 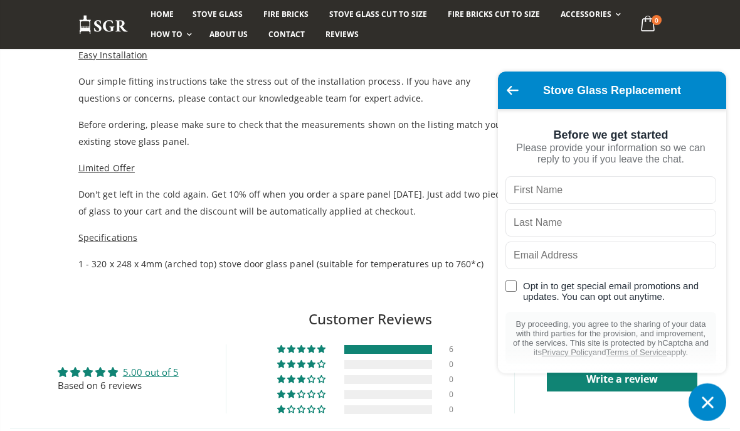 I want to click on span: Home, so click(x=162, y=14).